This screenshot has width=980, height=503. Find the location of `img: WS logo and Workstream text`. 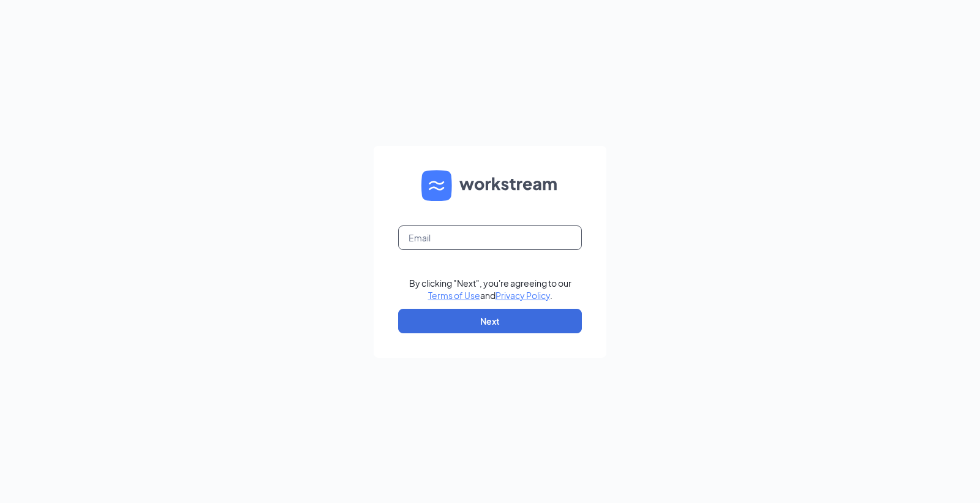

img: WS logo and Workstream text is located at coordinates (490, 186).